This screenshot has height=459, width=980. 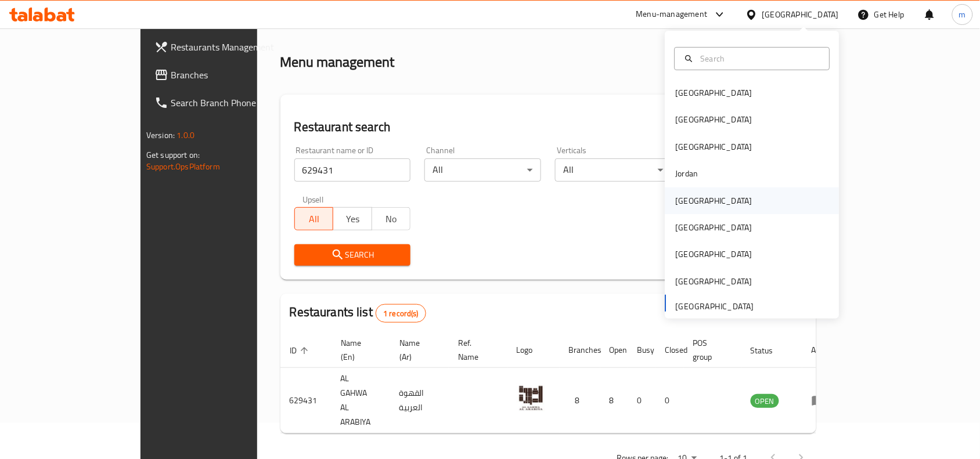 I want to click on span: ID, so click(x=301, y=350).